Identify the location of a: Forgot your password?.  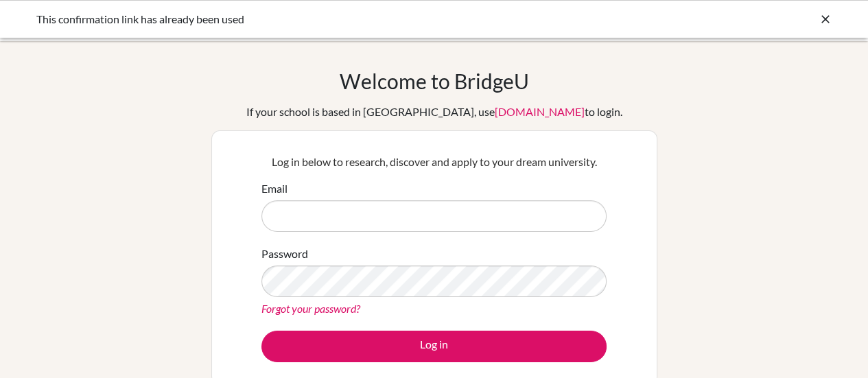
(311, 308).